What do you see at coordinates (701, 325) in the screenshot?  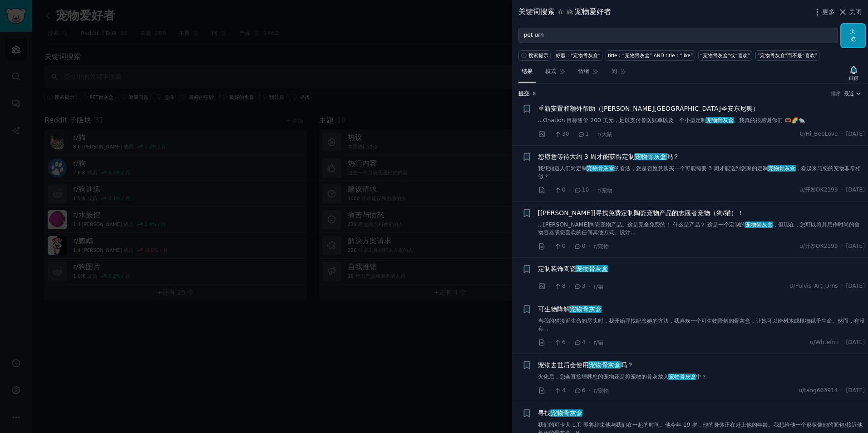 I see `a: 当我的猫接近生命的尽头时，我开始寻找纪念她的方法，我喜欢一个可生物降解的骨灰盒，让她可以给树木或植物赋予生命。然而，有没有...` at bounding box center [701, 325].